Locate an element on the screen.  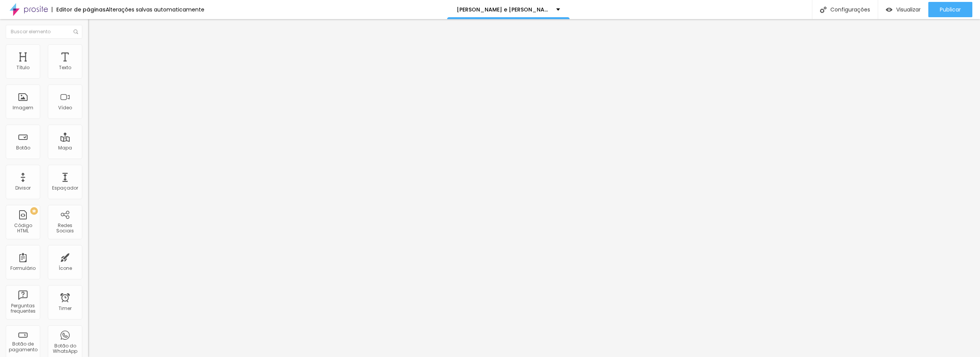
div: Código HTML is located at coordinates (22, 228).